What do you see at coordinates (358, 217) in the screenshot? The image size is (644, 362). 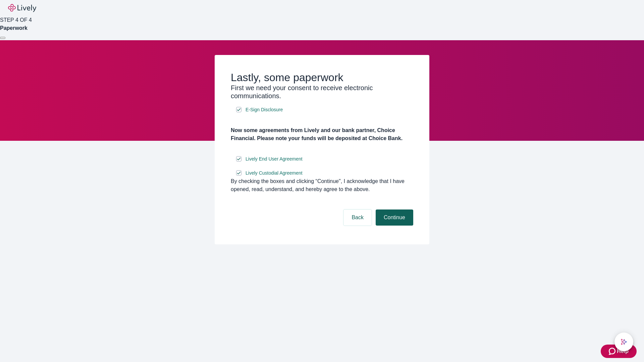 I see `button: Back` at bounding box center [358, 217].